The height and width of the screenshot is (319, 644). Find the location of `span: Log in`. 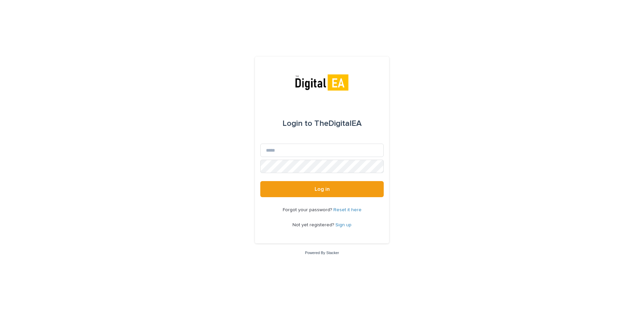

span: Log in is located at coordinates (322, 189).